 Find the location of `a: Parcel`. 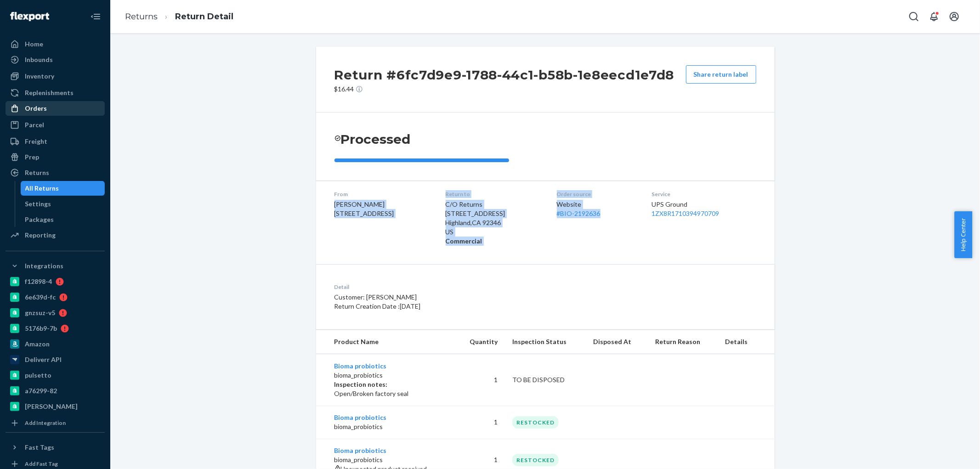

a: Parcel is located at coordinates (55, 125).